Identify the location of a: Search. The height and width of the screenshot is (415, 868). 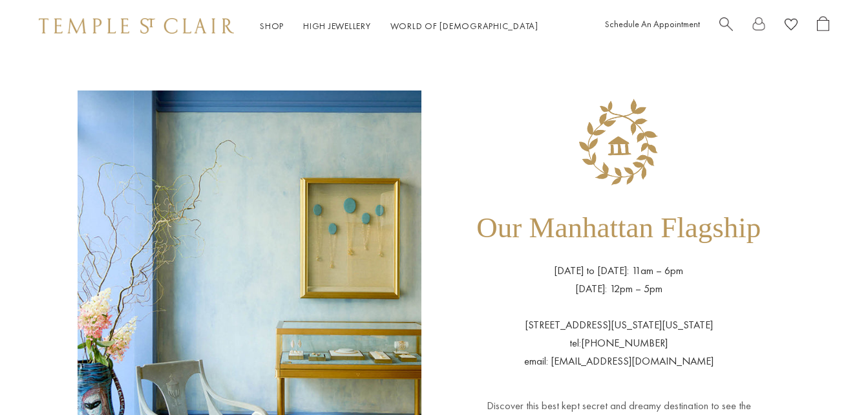
(725, 26).